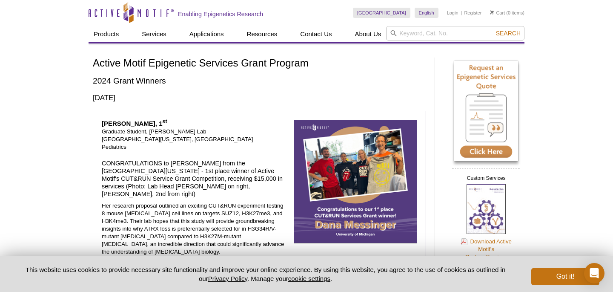 Image resolution: width=613 pixels, height=292 pixels. What do you see at coordinates (309, 278) in the screenshot?
I see `button: cookie settings` at bounding box center [309, 278].